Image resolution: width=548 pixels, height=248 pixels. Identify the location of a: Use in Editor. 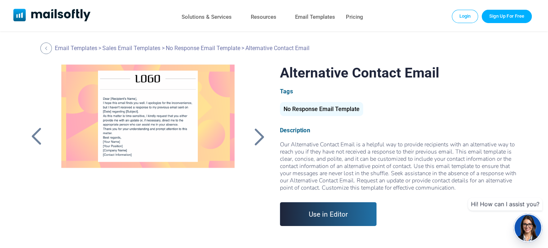
(328, 214).